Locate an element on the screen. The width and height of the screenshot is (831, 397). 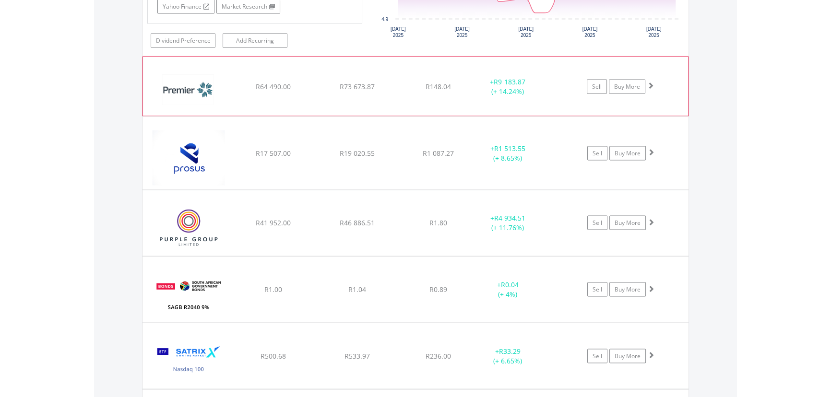
span: R41 952.00 is located at coordinates (273, 223).